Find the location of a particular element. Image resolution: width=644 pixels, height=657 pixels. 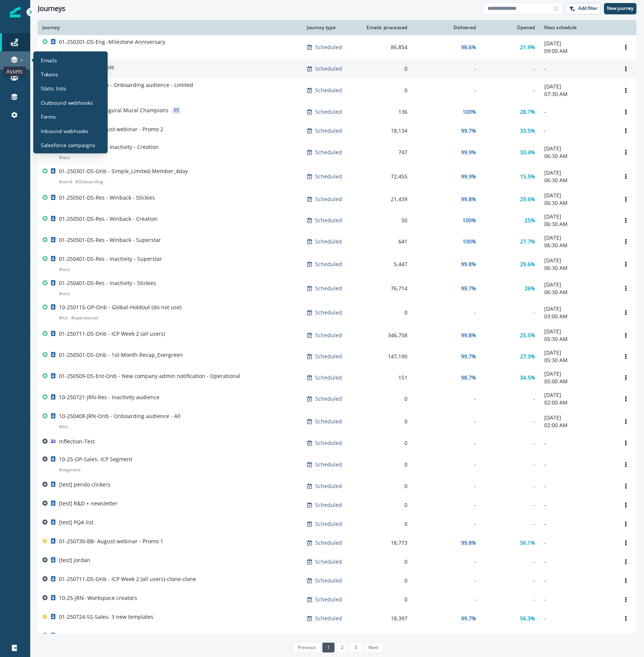

div: 18,134 is located at coordinates (385, 131).